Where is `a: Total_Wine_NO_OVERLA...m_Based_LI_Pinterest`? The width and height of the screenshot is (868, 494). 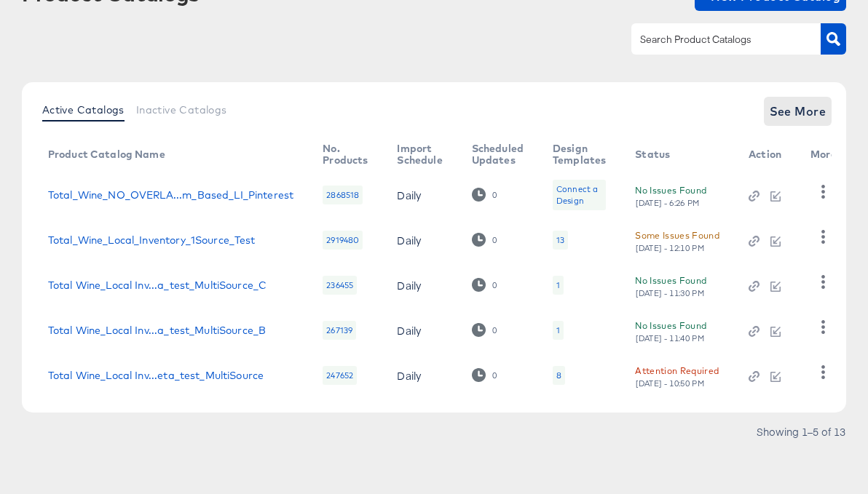 a: Total_Wine_NO_OVERLA...m_Based_LI_Pinterest is located at coordinates (170, 195).